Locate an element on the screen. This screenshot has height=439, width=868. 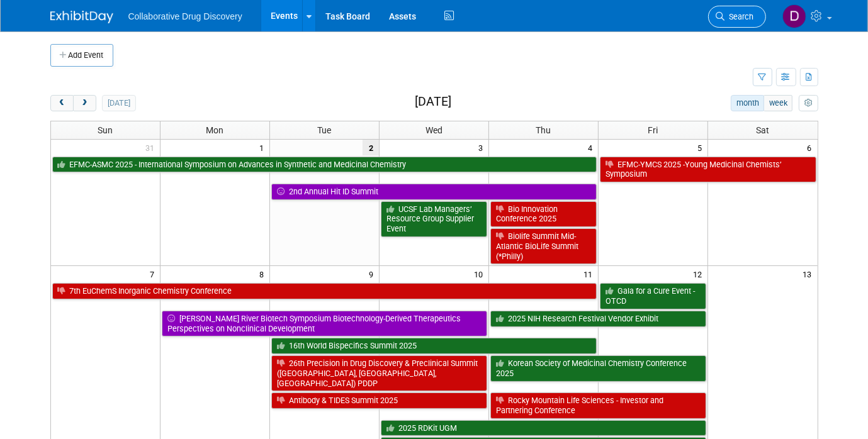
span: Mon is located at coordinates (215, 130).